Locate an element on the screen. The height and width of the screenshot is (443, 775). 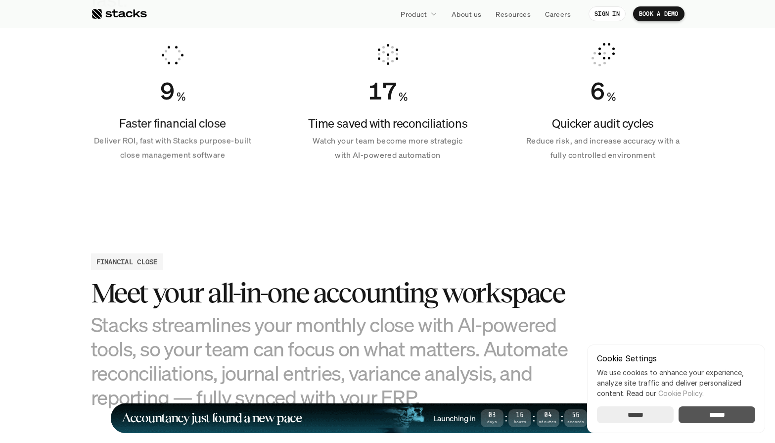
span: Days is located at coordinates (492, 422).